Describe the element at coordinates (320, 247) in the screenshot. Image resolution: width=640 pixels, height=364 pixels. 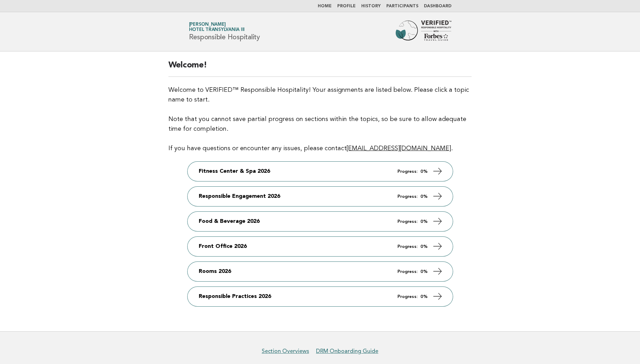
I see `a: Front Office 2026 Progress: 0%` at that location.